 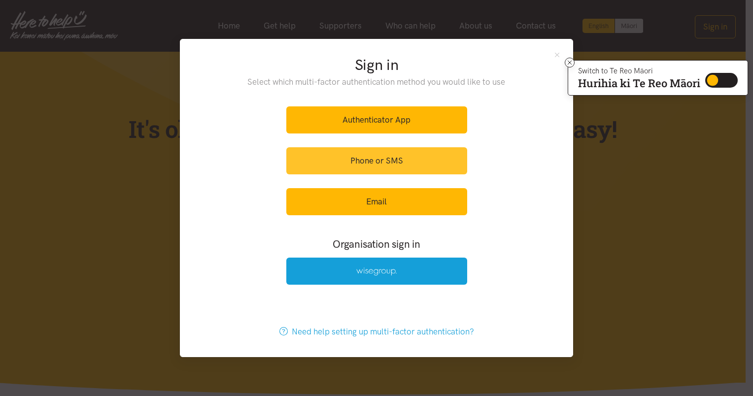 I want to click on a: Phone or SMS, so click(x=377, y=161).